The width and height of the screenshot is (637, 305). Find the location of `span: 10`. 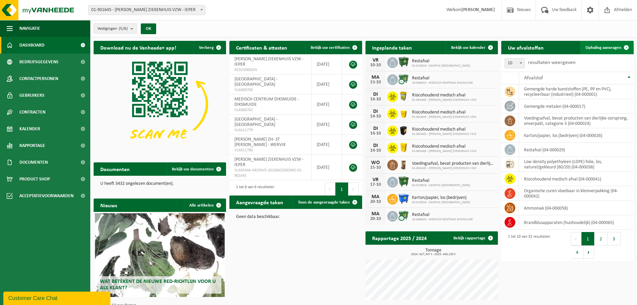

span: 10 is located at coordinates (515, 63).